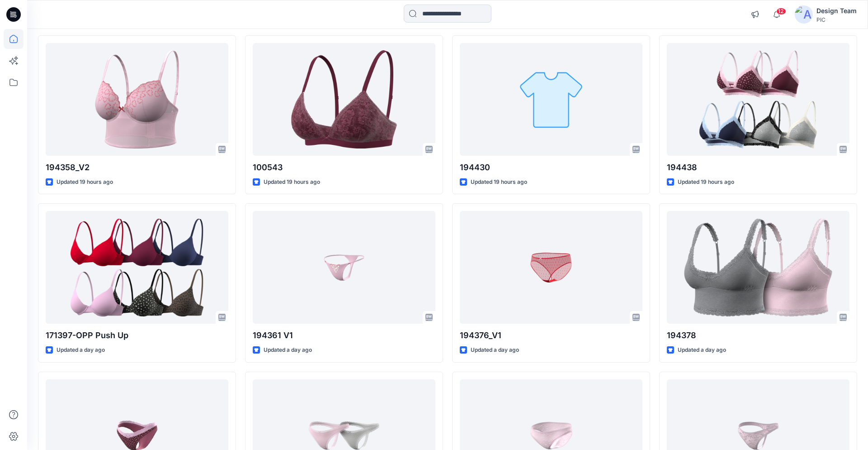  Describe the element at coordinates (836, 11) in the screenshot. I see `div: Design Team` at that location.